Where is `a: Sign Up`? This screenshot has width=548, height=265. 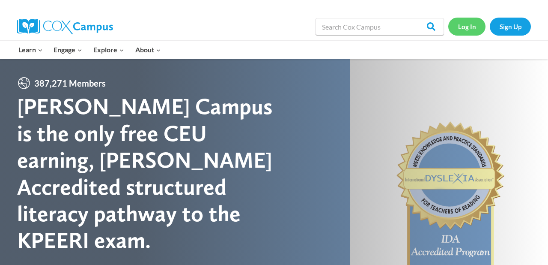 a: Sign Up is located at coordinates (510, 26).